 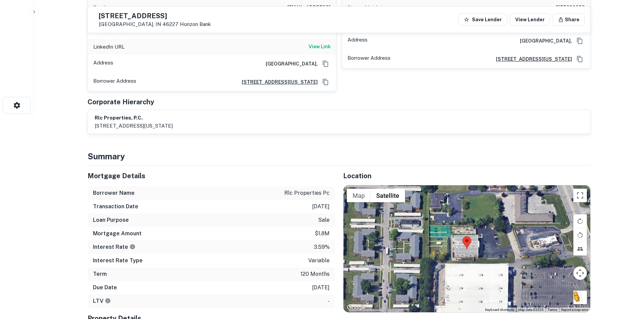 I want to click on h6: Mortgage Amount, so click(x=117, y=234).